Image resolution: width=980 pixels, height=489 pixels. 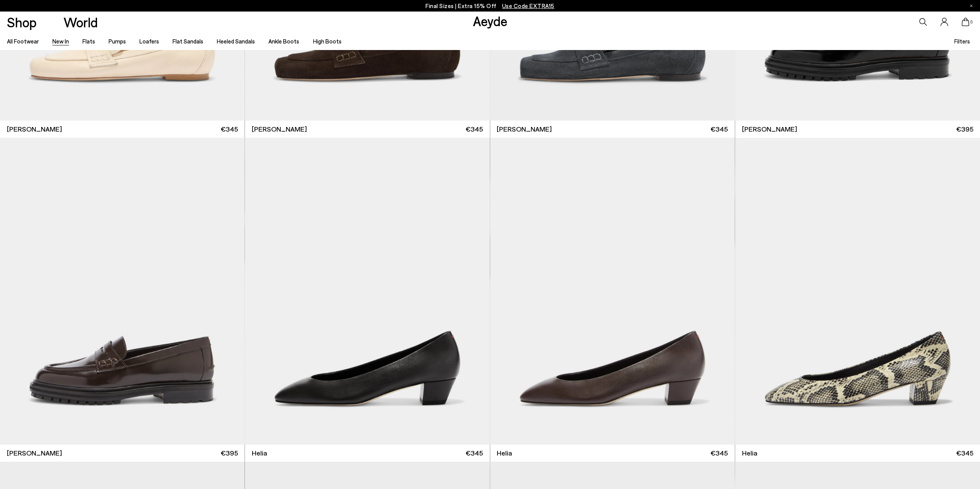 What do you see at coordinates (327, 41) in the screenshot?
I see `a: High Boots` at bounding box center [327, 41].